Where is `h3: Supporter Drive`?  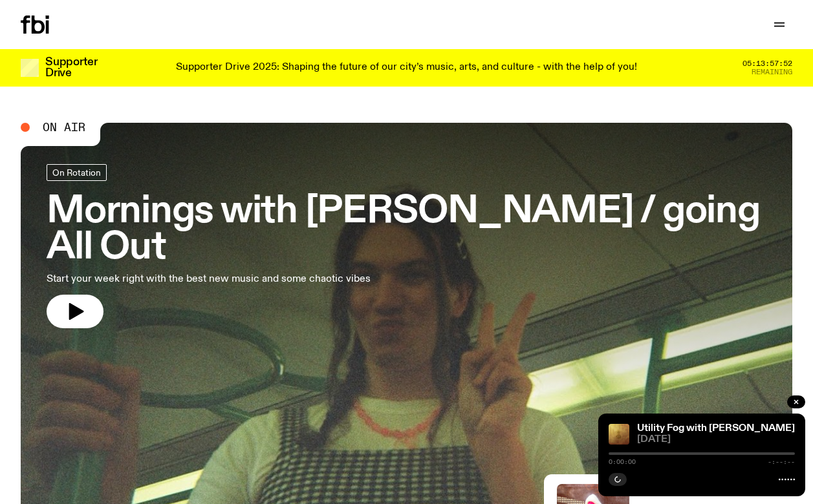
h3: Supporter Drive is located at coordinates (71, 67).